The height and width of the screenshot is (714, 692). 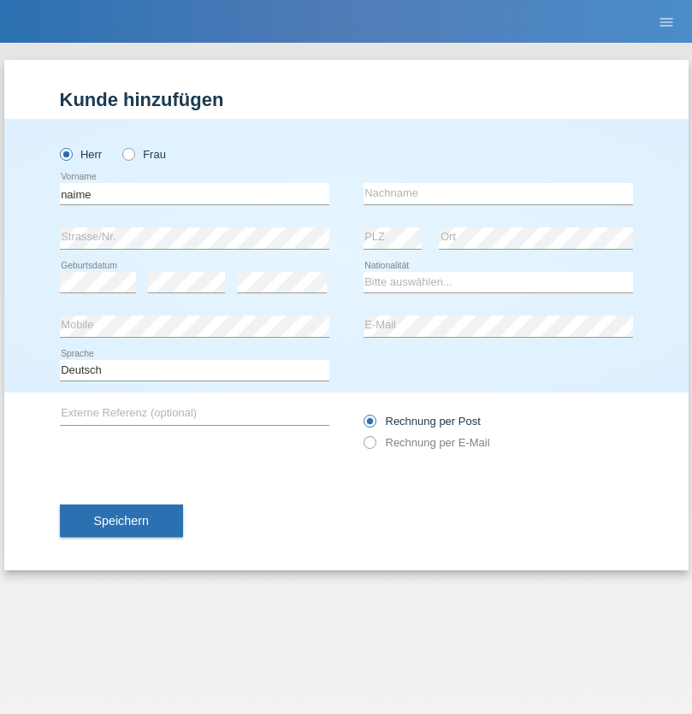 I want to click on input: Herr, so click(x=65, y=153).